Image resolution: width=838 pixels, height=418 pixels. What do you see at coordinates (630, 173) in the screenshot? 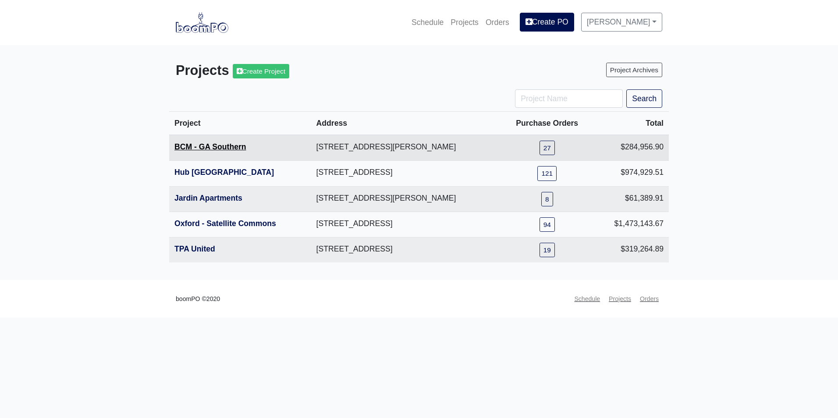
I see `td: $974,929.51` at bounding box center [630, 173].